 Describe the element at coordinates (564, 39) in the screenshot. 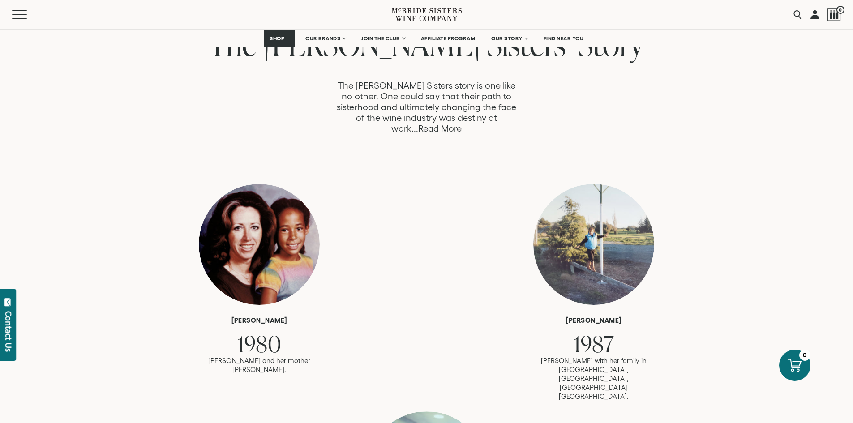

I see `span: FIND NEAR YOU` at that location.